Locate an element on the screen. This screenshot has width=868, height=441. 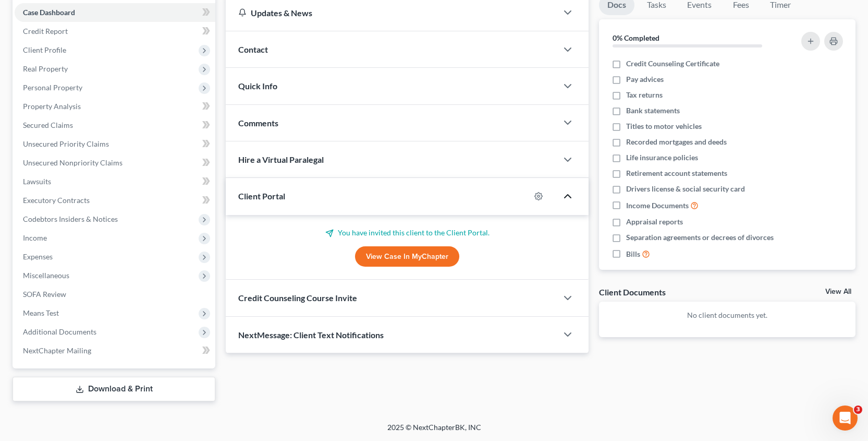
a: SOFA Review is located at coordinates (114, 294).